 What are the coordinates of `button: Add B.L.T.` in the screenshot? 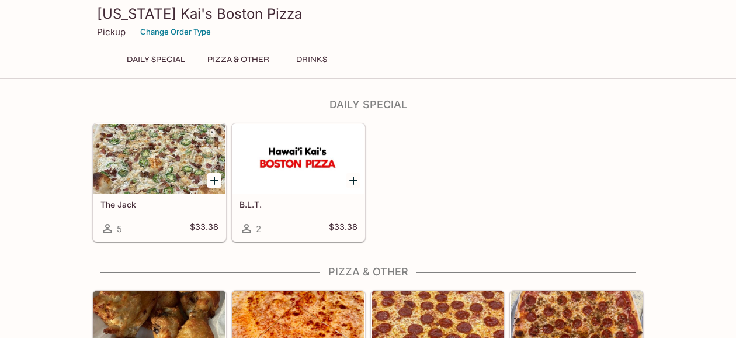 It's located at (353, 180).